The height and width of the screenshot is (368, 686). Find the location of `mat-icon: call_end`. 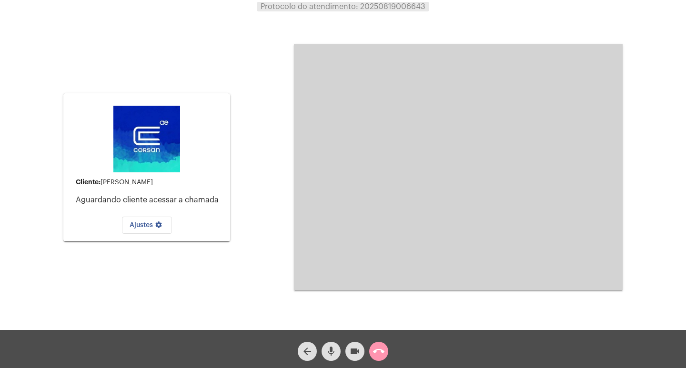

mat-icon: call_end is located at coordinates (379, 351).